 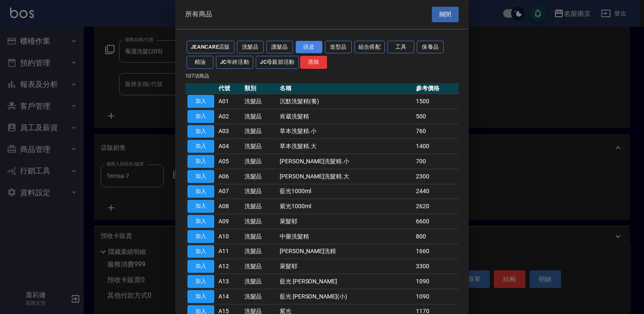 I want to click on button: 精油, so click(x=200, y=62).